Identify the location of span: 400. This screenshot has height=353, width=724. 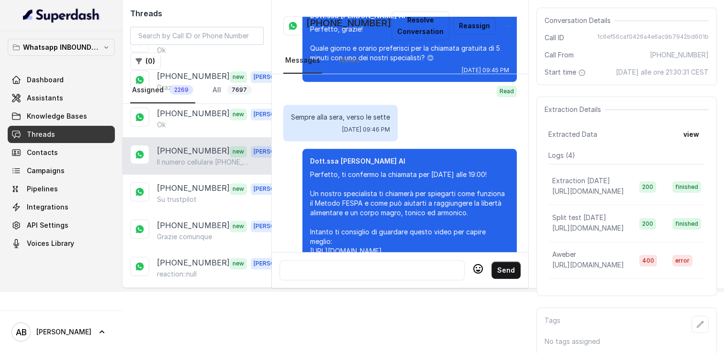
(648, 261).